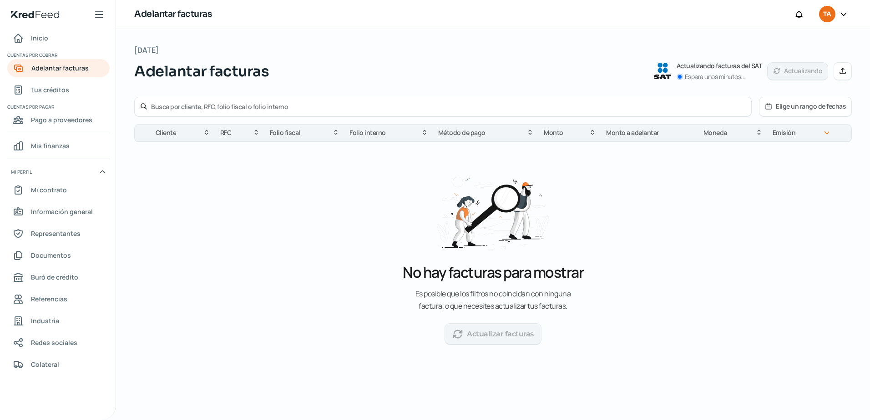 The image size is (870, 420). I want to click on a: Inicio, so click(58, 38).